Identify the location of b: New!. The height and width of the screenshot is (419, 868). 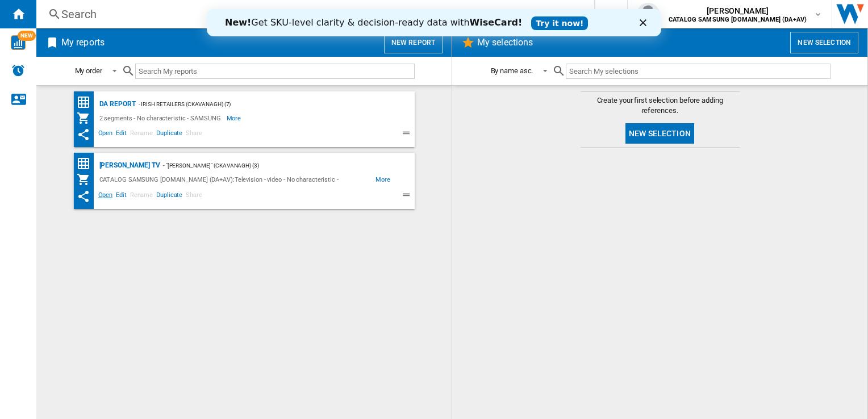
(32, 13).